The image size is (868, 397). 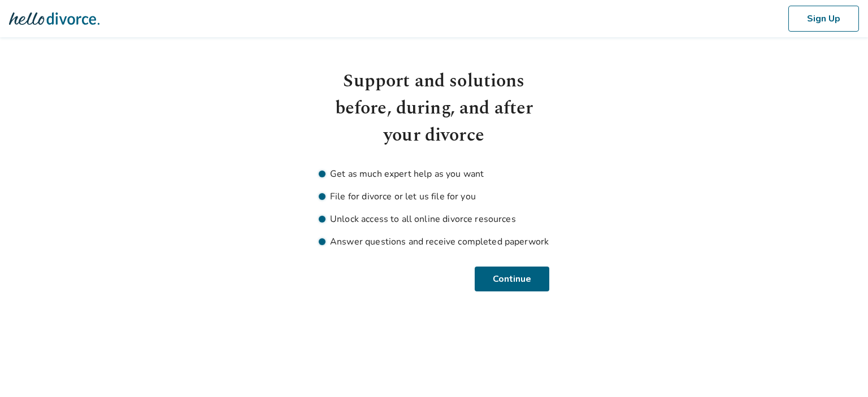 What do you see at coordinates (434, 174) in the screenshot?
I see `li: Get as much expert help as you want` at bounding box center [434, 174].